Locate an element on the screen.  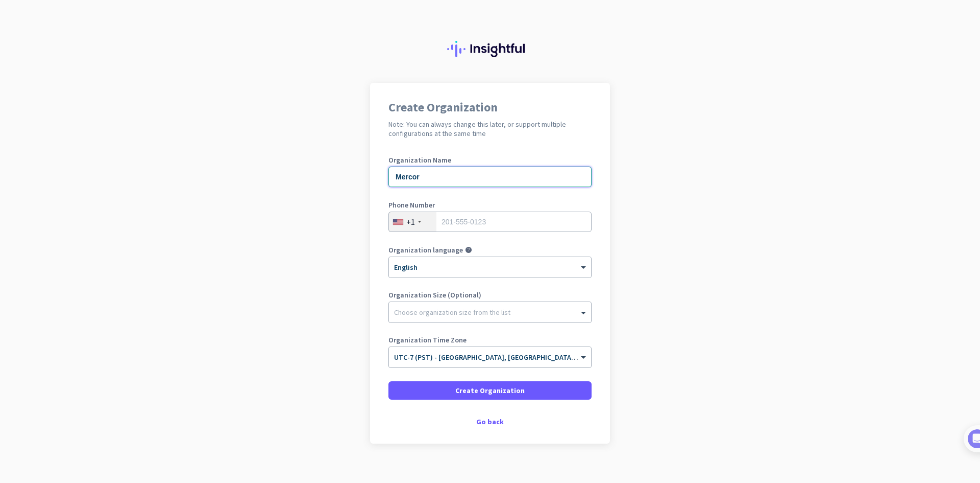
label: Organization Name is located at coordinates (490, 160).